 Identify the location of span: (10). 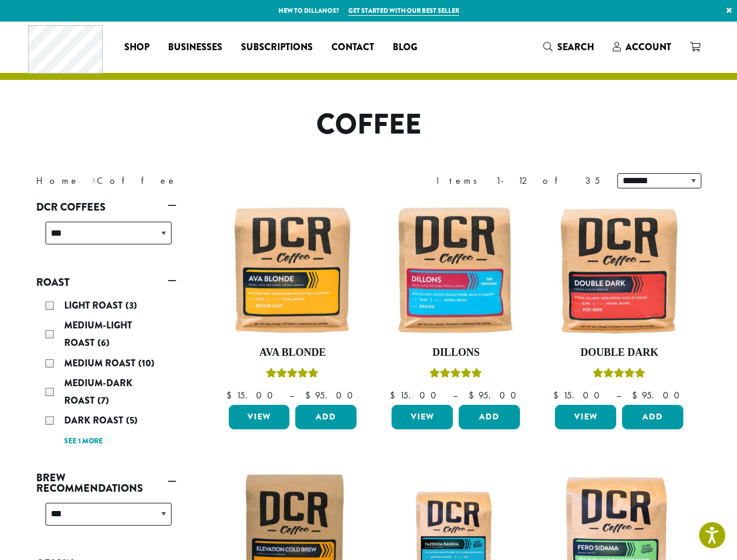
(146, 363).